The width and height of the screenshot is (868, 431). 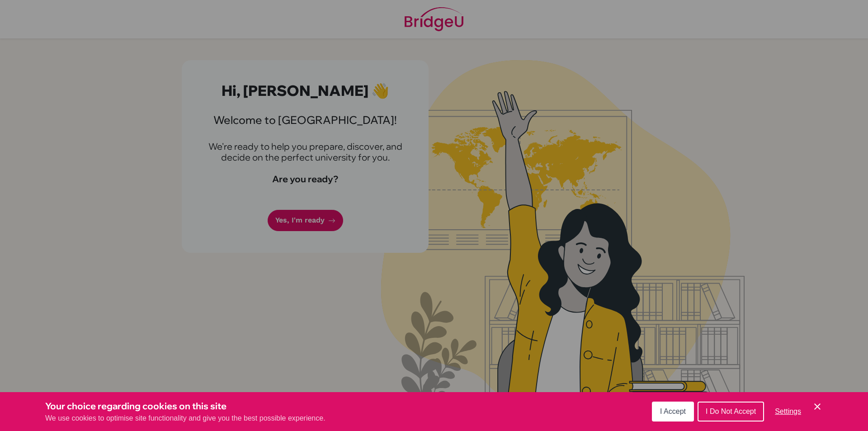 What do you see at coordinates (186, 406) in the screenshot?
I see `h3: Your choice regarding cookies on this site` at bounding box center [186, 406].